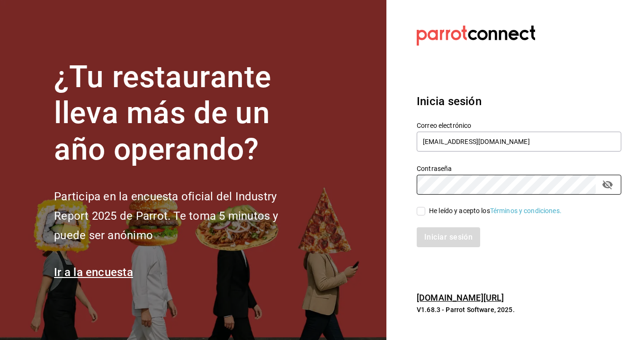 The width and height of the screenshot is (644, 340). Describe the element at coordinates (519, 310) in the screenshot. I see `p: V1.68.3 - Parrot Software, 2025.` at that location.